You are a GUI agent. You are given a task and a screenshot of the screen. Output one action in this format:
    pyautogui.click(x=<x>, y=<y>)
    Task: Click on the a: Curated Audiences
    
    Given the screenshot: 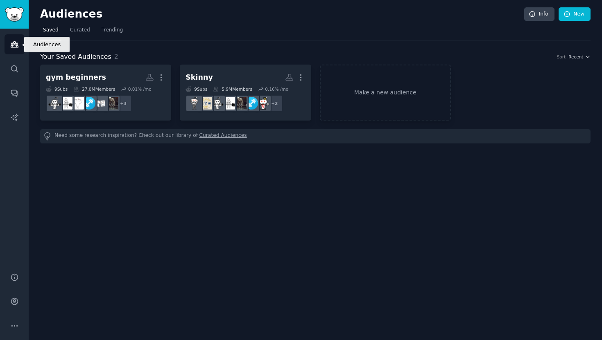 What is the action you would take?
    pyautogui.click(x=223, y=136)
    